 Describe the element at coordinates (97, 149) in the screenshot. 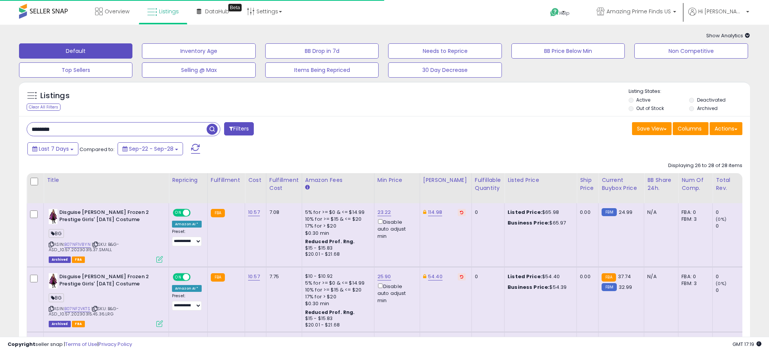

I see `span: Compared to:` at that location.